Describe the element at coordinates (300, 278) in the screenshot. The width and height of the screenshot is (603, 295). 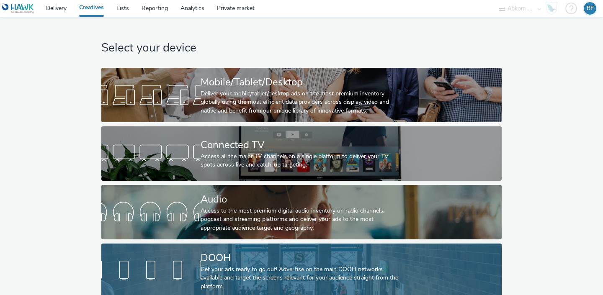
I see `div: Get your ads ready to go out! Advertise on the main DOOH networks available and target the screen...` at that location.